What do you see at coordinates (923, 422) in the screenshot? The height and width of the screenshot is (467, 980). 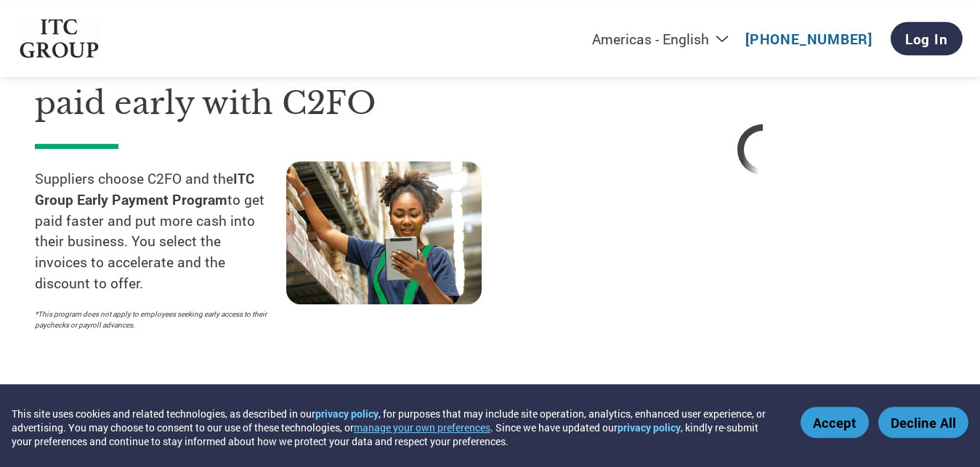 I see `button: Decline All` at bounding box center [923, 422].